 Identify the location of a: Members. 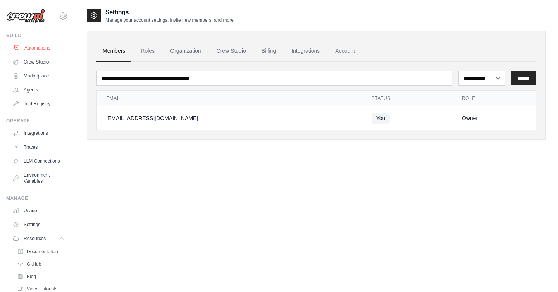
(114, 51).